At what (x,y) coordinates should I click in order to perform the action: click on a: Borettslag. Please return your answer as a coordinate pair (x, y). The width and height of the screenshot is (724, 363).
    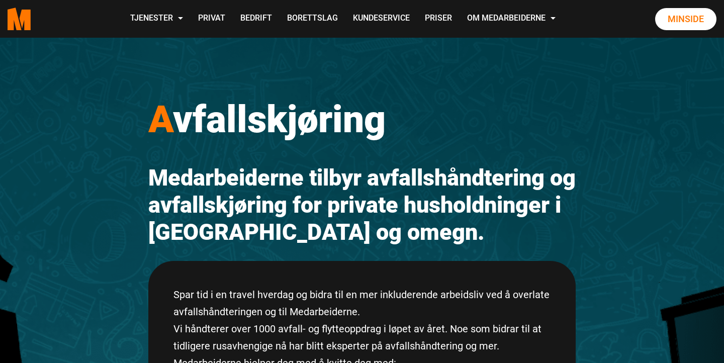
    Looking at the image, I should click on (312, 19).